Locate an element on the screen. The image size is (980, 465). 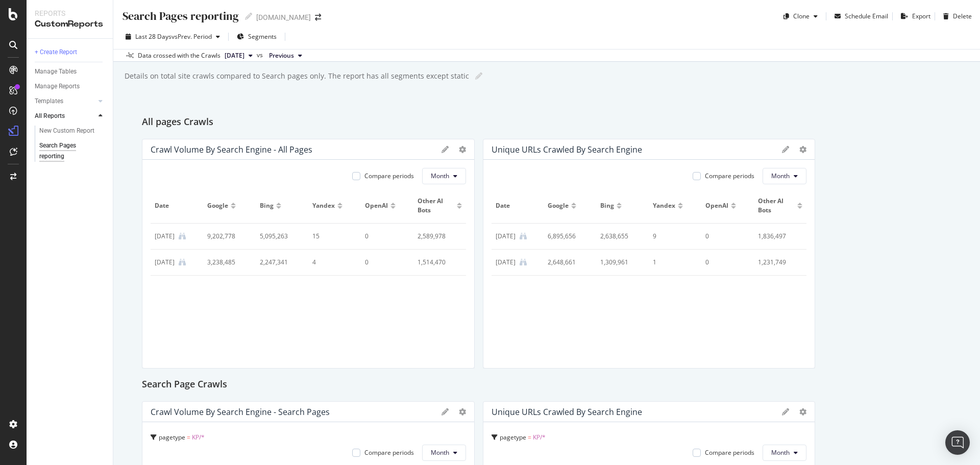
a: Templates is located at coordinates (65, 102).